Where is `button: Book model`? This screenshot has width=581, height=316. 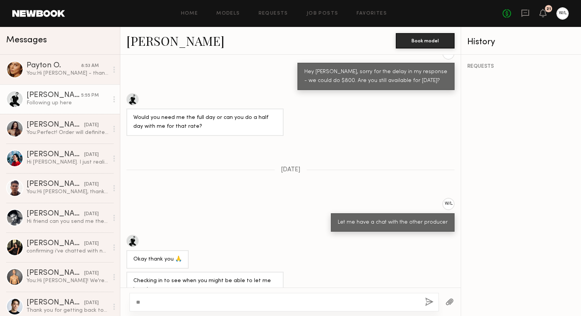 button: Book model is located at coordinates (425, 41).